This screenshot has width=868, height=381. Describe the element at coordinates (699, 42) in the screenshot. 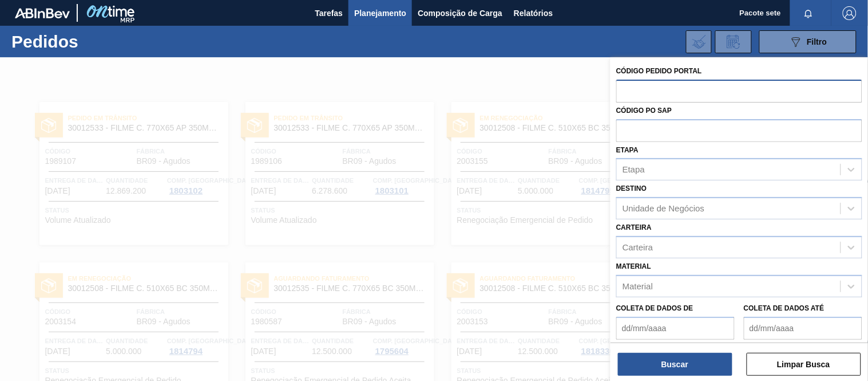

I see `div: Importar Negociações dos Pedidos` at that location.